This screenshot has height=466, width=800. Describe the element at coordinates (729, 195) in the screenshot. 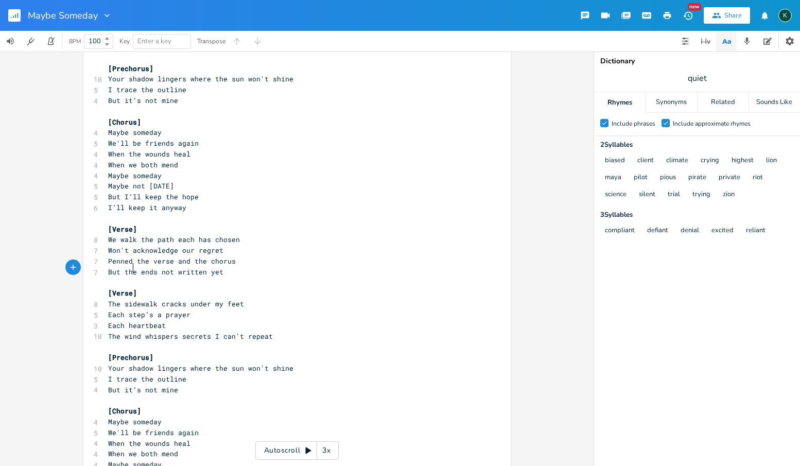

I see `button: zion` at that location.